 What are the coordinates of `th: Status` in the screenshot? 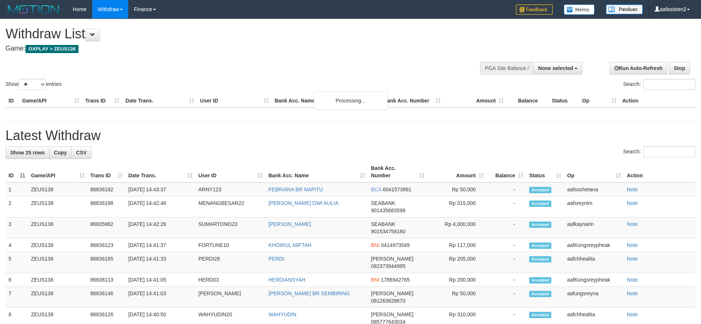 It's located at (564, 101).